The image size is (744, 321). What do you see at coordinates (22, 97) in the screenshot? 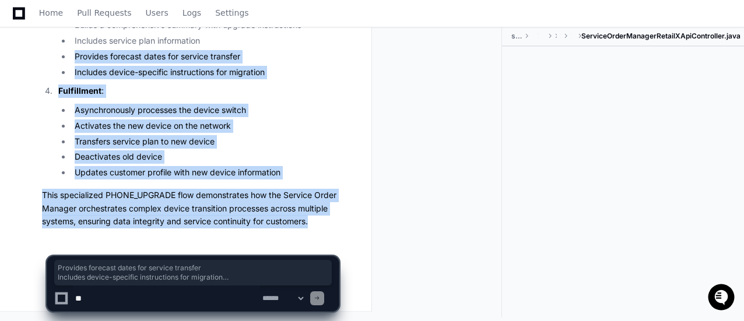
I see `img: 1736555170064-99ba0984-63c1-480f-8ee9-699278ef63ed` at bounding box center [22, 97].